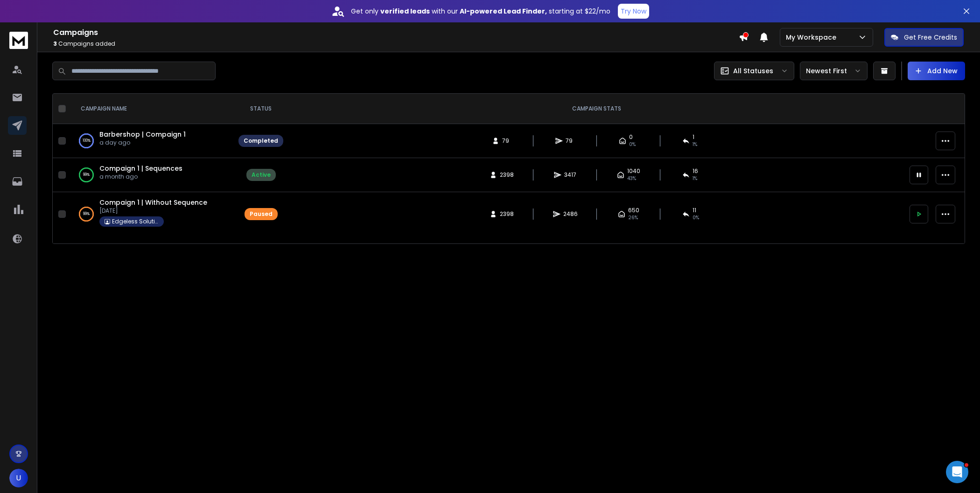 The width and height of the screenshot is (980, 493). Describe the element at coordinates (261, 141) in the screenshot. I see `div: Completed` at that location.